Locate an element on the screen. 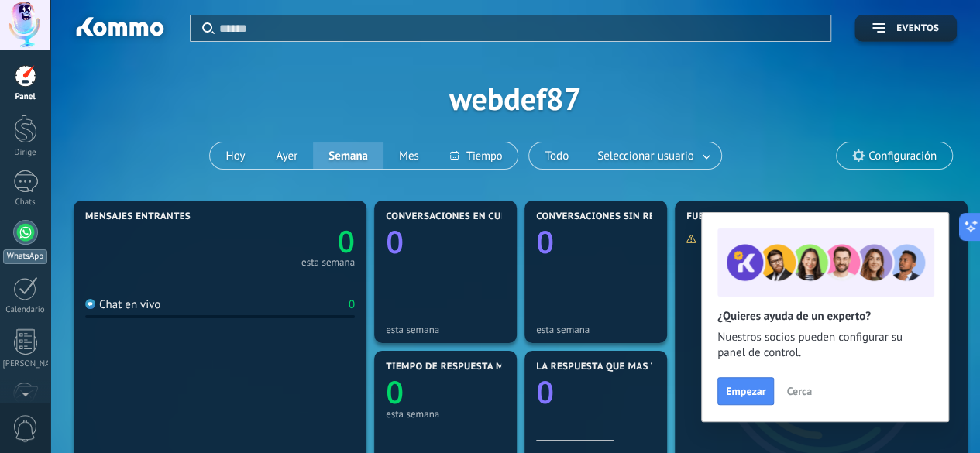  button: Hoy is located at coordinates (235, 156).